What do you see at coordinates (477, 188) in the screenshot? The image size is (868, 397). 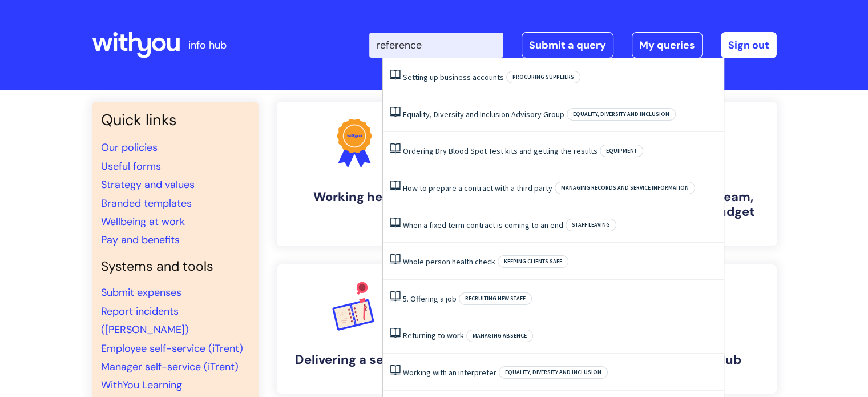 I see `a: How to prepare a contract with a third party` at bounding box center [477, 188].